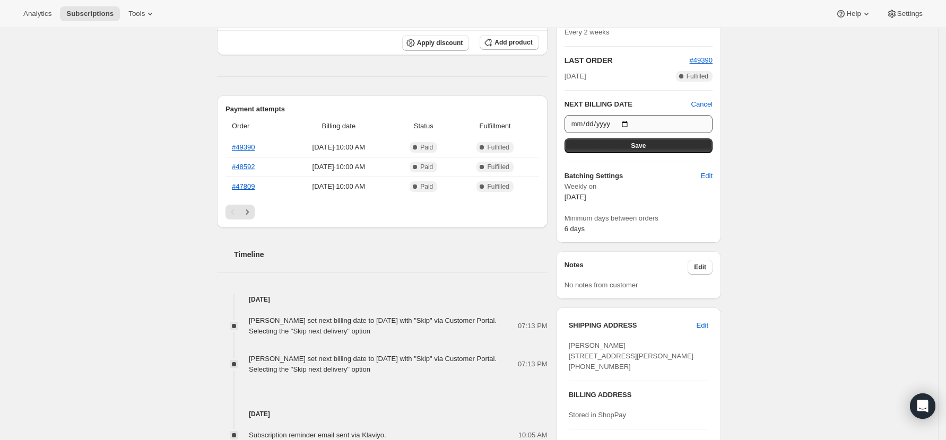 The height and width of the screenshot is (440, 946). Describe the element at coordinates (638, 219) in the screenshot. I see `span: Minimum days between orders` at that location.